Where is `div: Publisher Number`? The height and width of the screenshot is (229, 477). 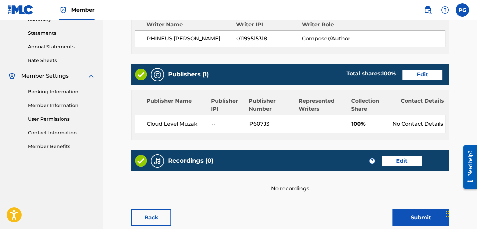
div: Publisher Number is located at coordinates (271, 105).